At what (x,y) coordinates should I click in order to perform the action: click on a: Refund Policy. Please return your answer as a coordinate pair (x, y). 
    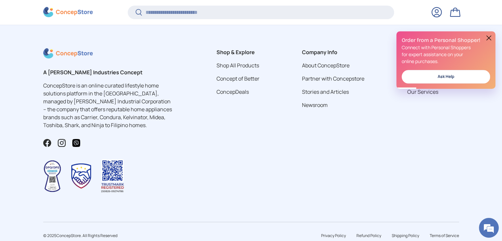
    Looking at the image, I should click on (369, 235).